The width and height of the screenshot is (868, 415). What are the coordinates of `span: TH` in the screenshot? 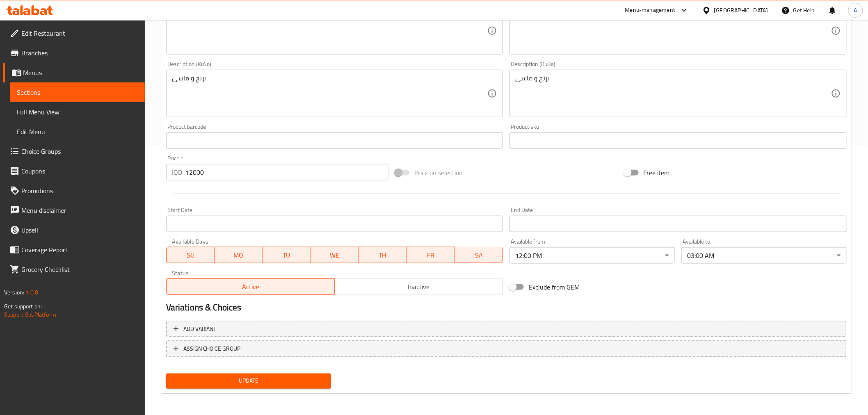 It's located at (382, 255).